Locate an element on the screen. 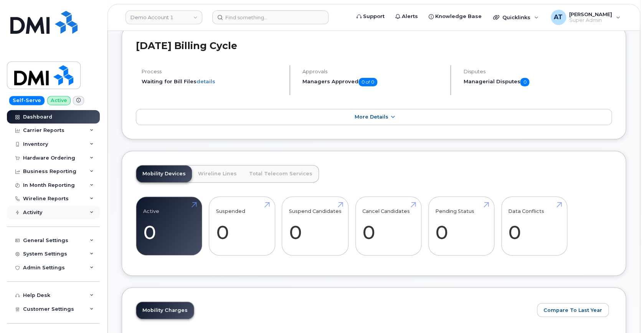 The width and height of the screenshot is (644, 333). a: Knowledge Base is located at coordinates (455, 16).